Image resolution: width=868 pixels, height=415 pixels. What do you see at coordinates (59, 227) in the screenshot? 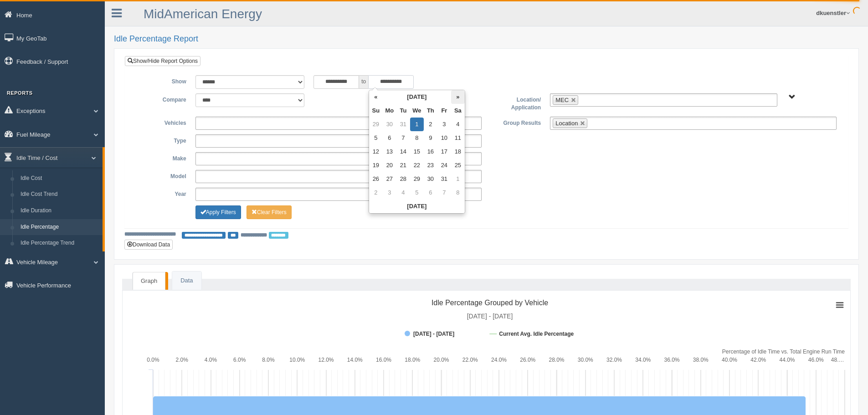
I see `a: Idle Percentage` at bounding box center [59, 227].